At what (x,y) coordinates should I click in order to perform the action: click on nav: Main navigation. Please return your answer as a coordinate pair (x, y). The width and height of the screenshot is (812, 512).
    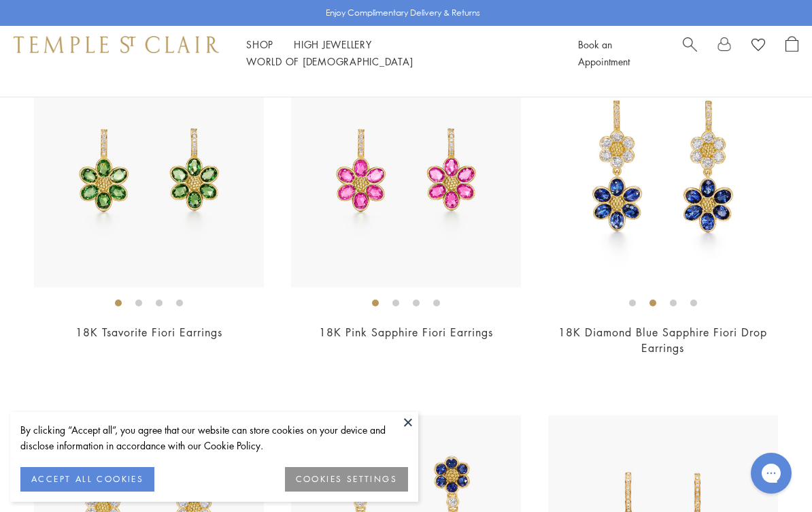
    Looking at the image, I should click on (397, 53).